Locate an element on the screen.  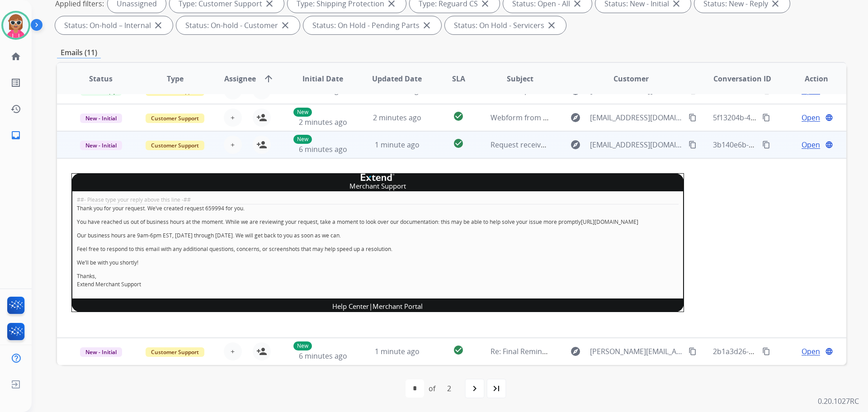
img: avatar is located at coordinates (16, 25).